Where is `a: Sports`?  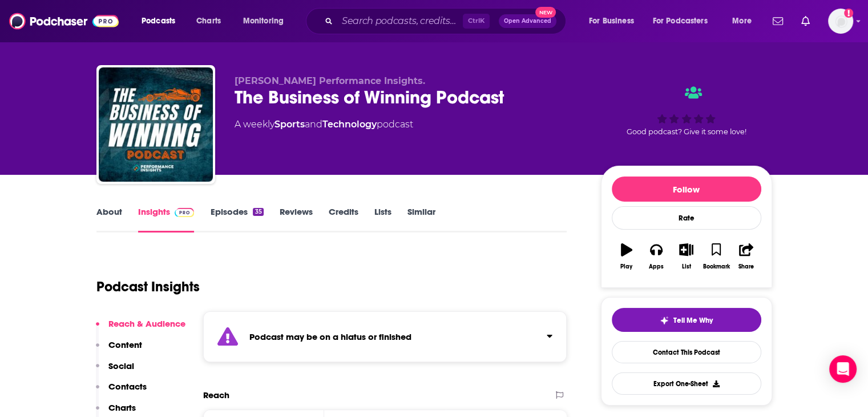
a: Sports is located at coordinates (289, 124).